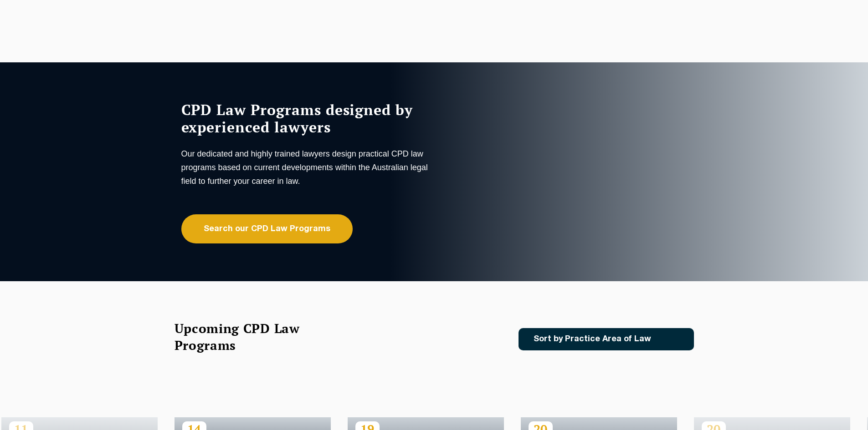 The height and width of the screenshot is (430, 868). Describe the element at coordinates (306, 167) in the screenshot. I see `p: Our dedicated and highly trained lawyers design practical CPD law programs based on current devel...` at that location.